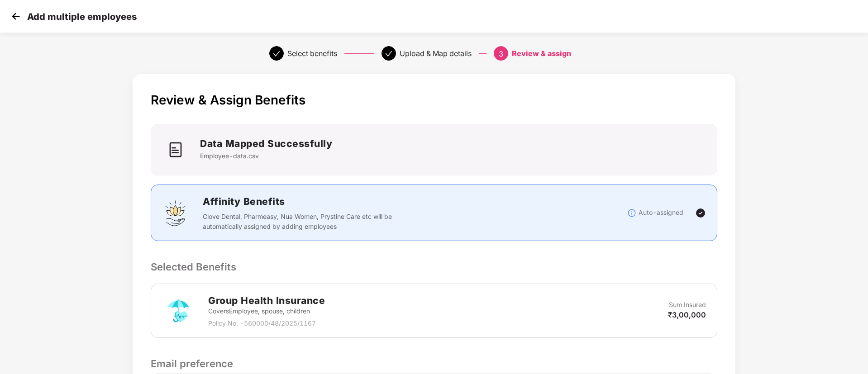  What do you see at coordinates (267, 323) in the screenshot?
I see `p: Policy No. - 560000/48/2025/1167` at bounding box center [267, 323].